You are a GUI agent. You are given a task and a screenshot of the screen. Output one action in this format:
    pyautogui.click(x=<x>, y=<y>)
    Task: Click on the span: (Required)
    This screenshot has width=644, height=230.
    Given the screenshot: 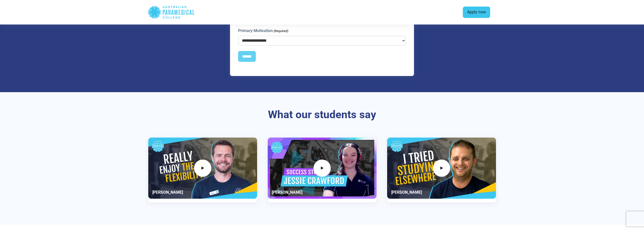 What is the action you would take?
    pyautogui.click(x=281, y=31)
    